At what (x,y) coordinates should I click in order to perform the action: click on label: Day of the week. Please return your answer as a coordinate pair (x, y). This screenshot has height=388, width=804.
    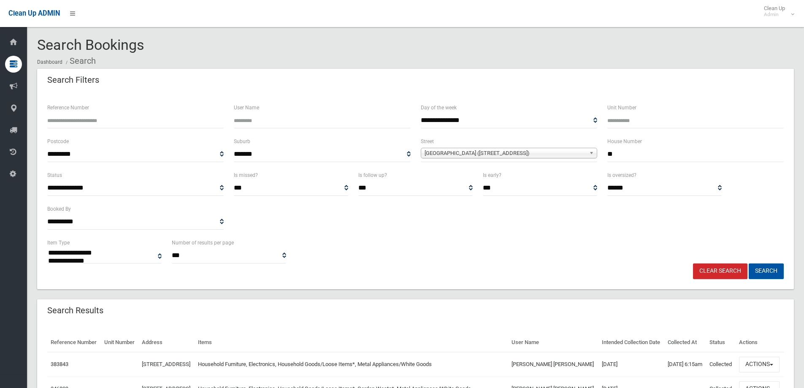
    Looking at the image, I should click on (438, 108).